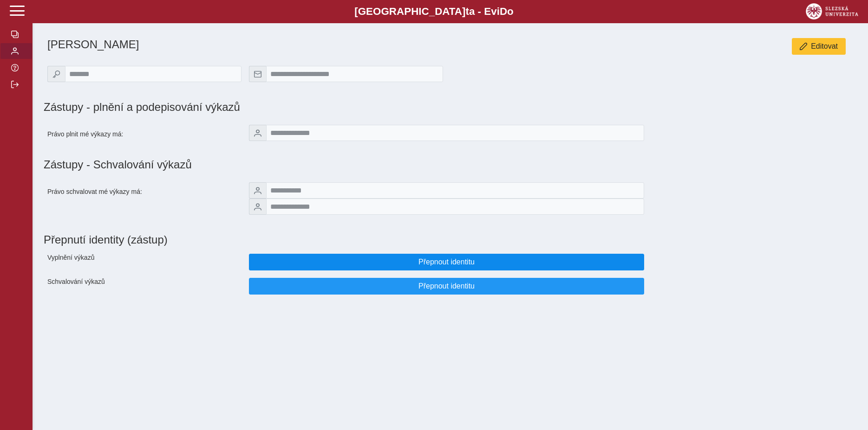 Image resolution: width=868 pixels, height=430 pixels. Describe the element at coordinates (144, 199) in the screenshot. I see `div: Právo schvalovat mé výkazy má:` at that location.